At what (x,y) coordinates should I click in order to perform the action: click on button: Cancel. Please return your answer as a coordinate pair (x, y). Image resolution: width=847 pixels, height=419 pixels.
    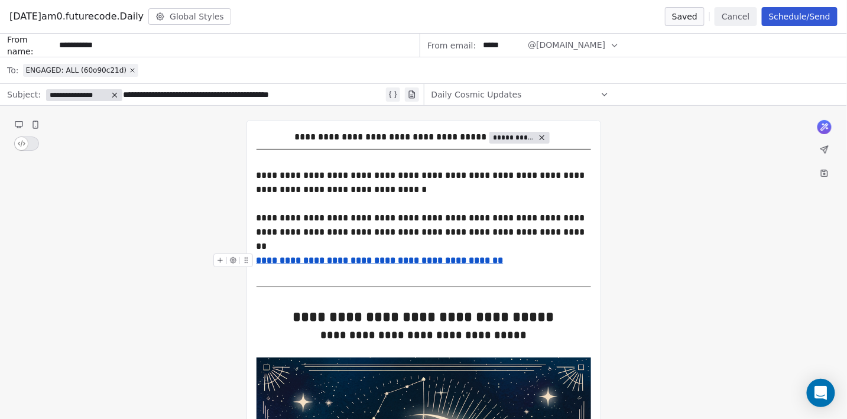
    Looking at the image, I should click on (735, 17).